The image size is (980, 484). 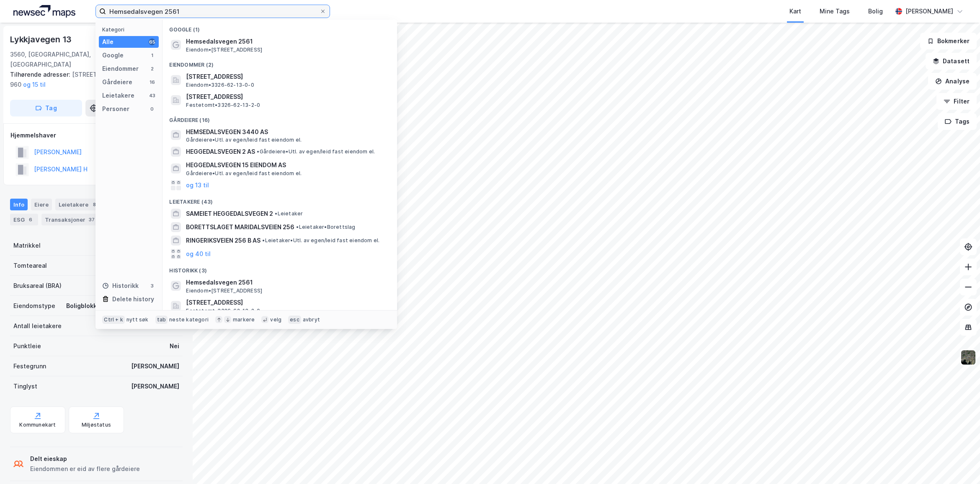 I want to click on div: Eiendommer (2), so click(x=280, y=62).